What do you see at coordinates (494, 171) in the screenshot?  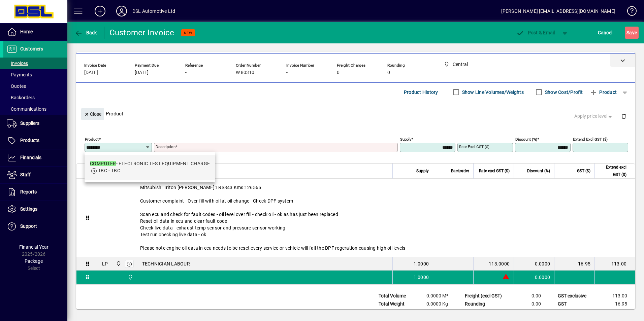 I see `span: Rate excl GST ($)` at bounding box center [494, 171].